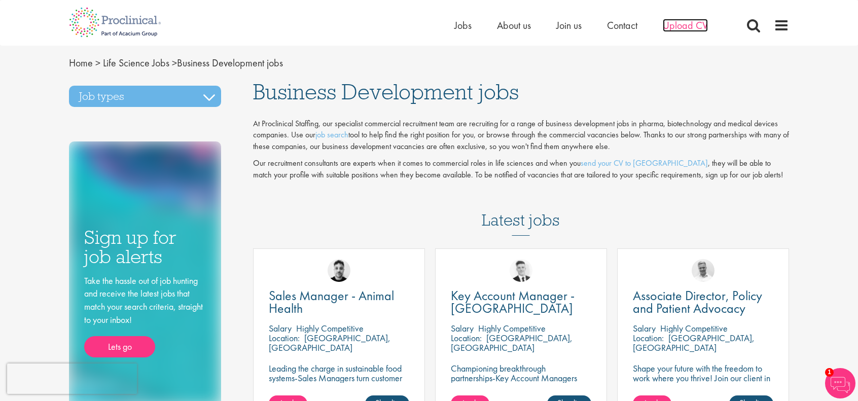 This screenshot has height=401, width=858. I want to click on h3: Latest jobs, so click(521, 211).